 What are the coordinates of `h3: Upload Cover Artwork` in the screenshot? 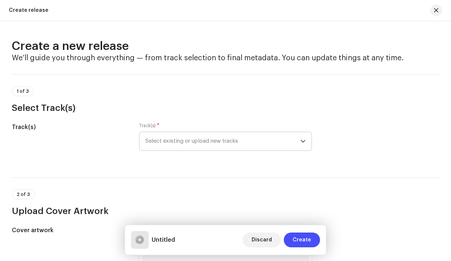 It's located at (226, 211).